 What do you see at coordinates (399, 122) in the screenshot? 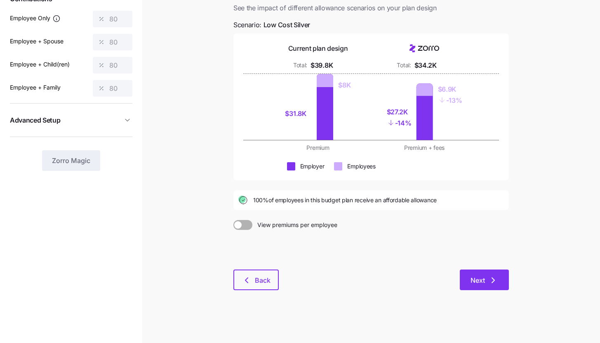
I see `div: - 14%` at bounding box center [399, 122].